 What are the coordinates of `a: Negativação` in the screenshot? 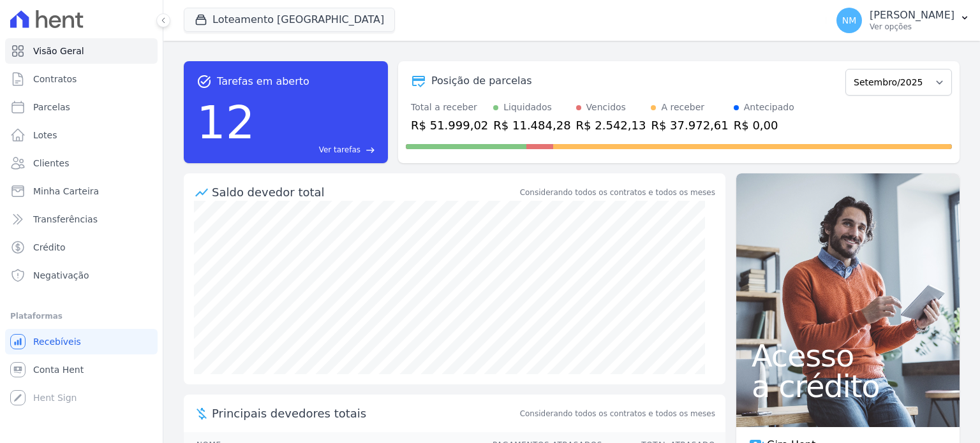 It's located at (81, 276).